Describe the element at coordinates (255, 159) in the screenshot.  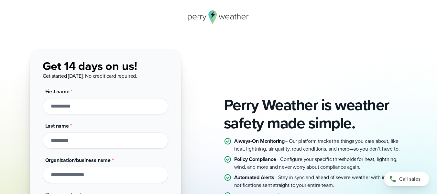
I see `strong: Policy Compliance` at that location.